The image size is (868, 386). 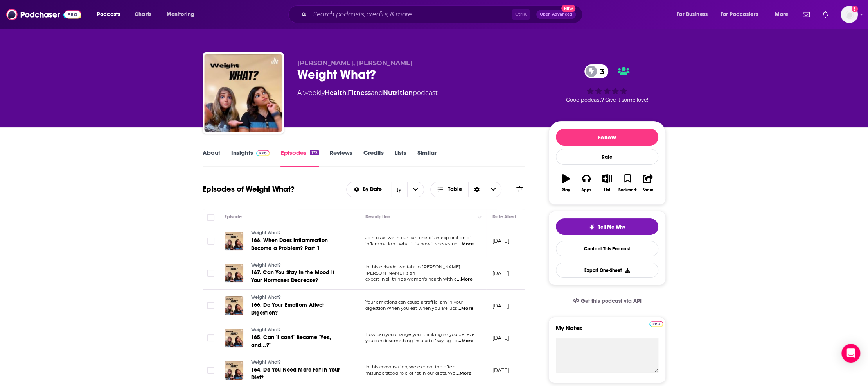 What do you see at coordinates (411, 244) in the screenshot?
I see `span: inflammation - what it is, how it sneaks up` at bounding box center [411, 244].